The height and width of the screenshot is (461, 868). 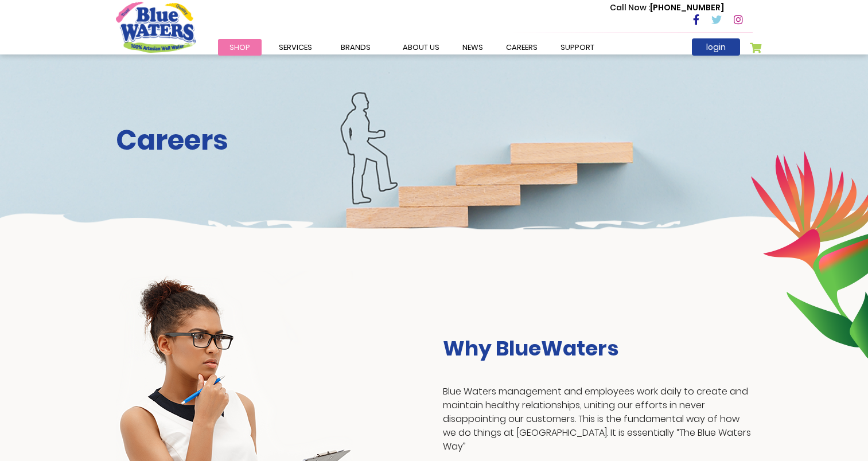 What do you see at coordinates (296, 47) in the screenshot?
I see `span: Services` at bounding box center [296, 47].